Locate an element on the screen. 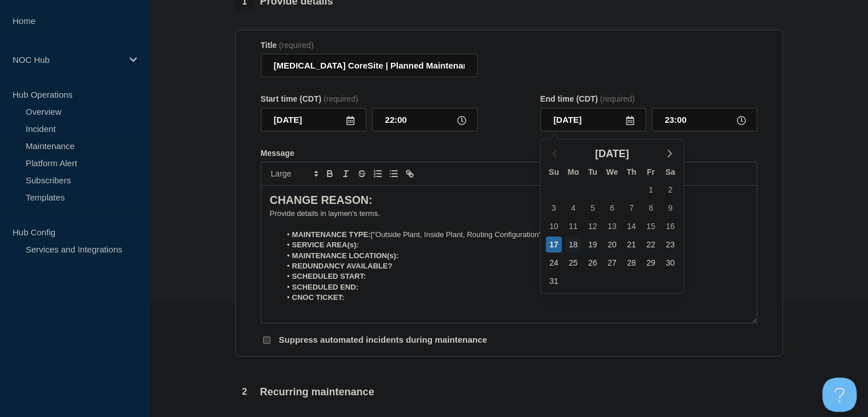 The width and height of the screenshot is (868, 417). span: Font size is located at coordinates (294, 173).